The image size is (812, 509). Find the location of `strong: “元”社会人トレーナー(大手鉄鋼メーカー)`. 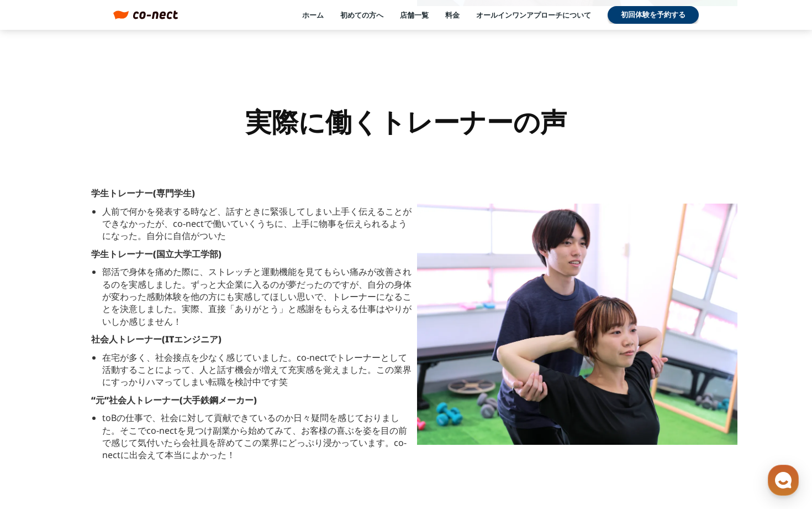

strong: “元”社会人トレーナー(大手鉄鋼メーカー) is located at coordinates (174, 400).